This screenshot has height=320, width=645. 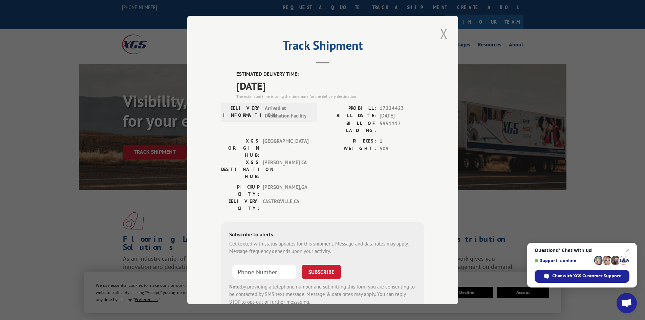 What do you see at coordinates (323, 47) in the screenshot?
I see `h2: Track Shipment` at bounding box center [323, 47].